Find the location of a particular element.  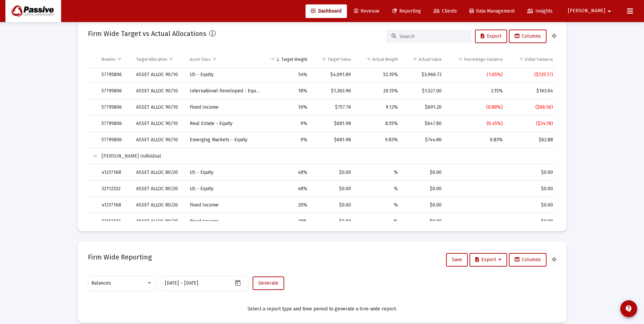

button: Open calendar is located at coordinates (237, 283).